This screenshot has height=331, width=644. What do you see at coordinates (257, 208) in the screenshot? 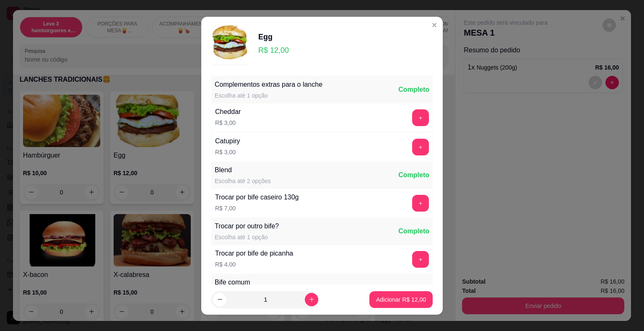
I see `p: R$ 7,00` at bounding box center [257, 208].